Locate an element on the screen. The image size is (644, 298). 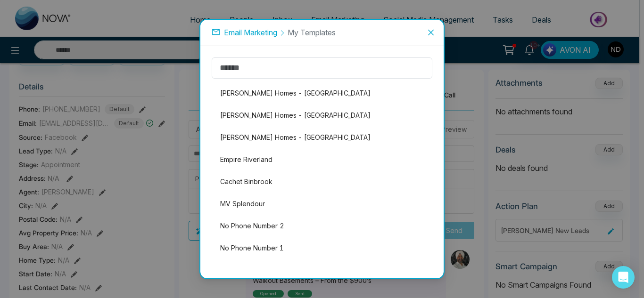
div: Open Intercom Messenger is located at coordinates (623, 277).